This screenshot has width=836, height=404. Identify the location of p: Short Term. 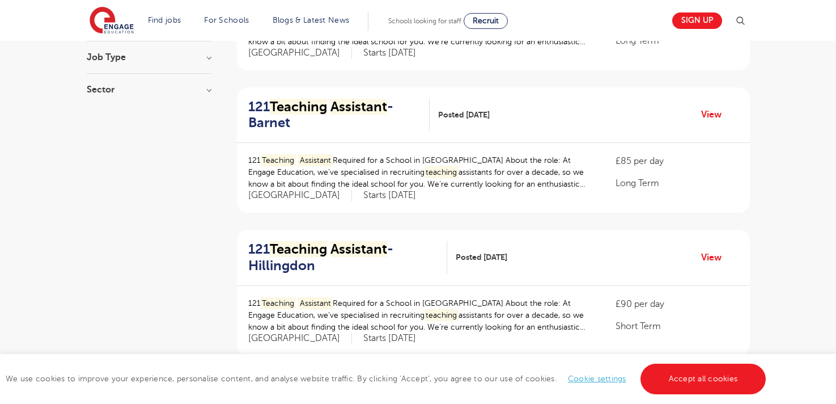
(677, 326).